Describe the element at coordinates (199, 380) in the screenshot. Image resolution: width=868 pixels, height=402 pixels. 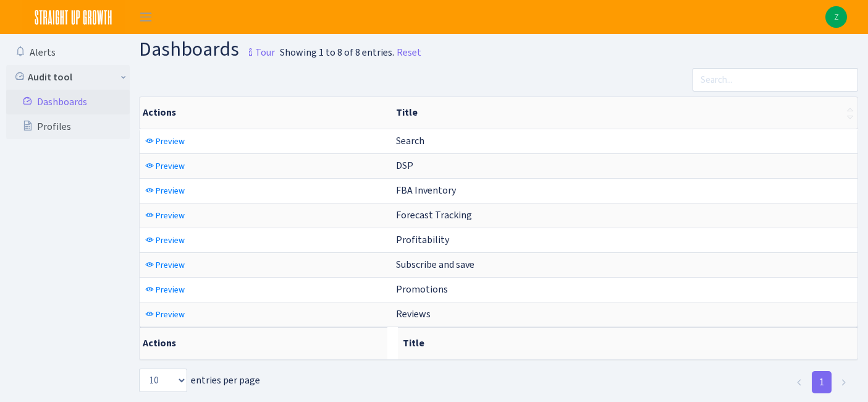
I see `label: entries per page` at that location.